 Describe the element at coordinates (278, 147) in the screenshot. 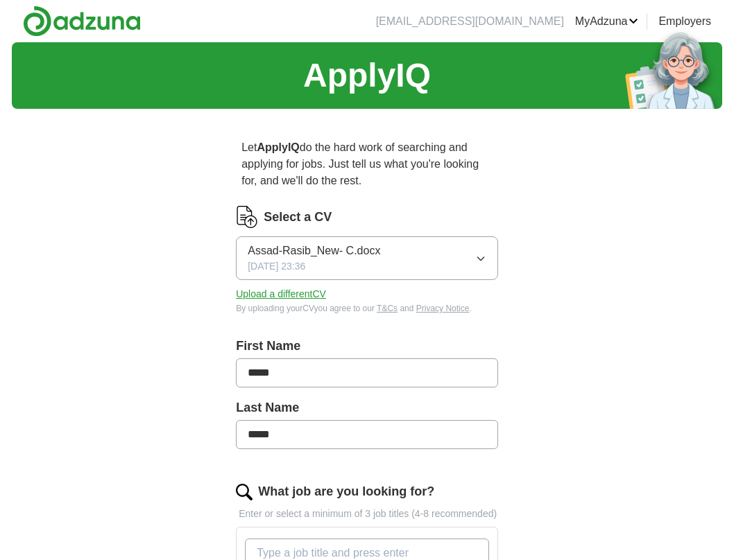

I see `strong: ApplyIQ` at that location.